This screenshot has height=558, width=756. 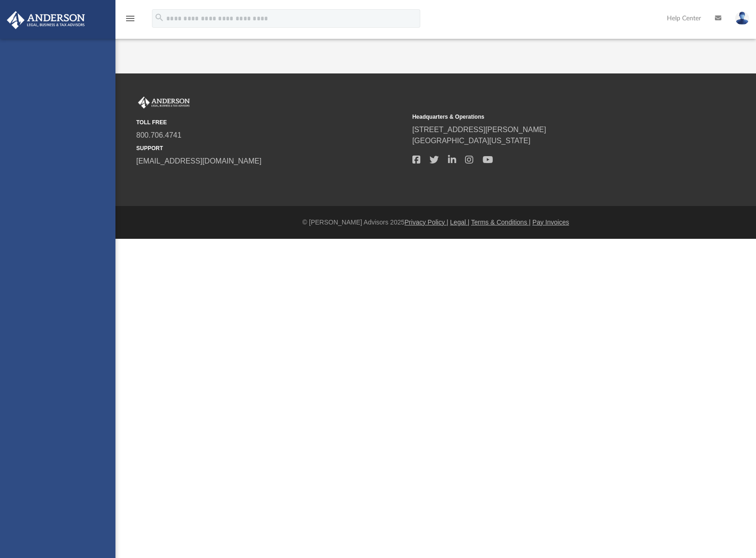 What do you see at coordinates (271, 148) in the screenshot?
I see `small: SUPPORT` at bounding box center [271, 148].